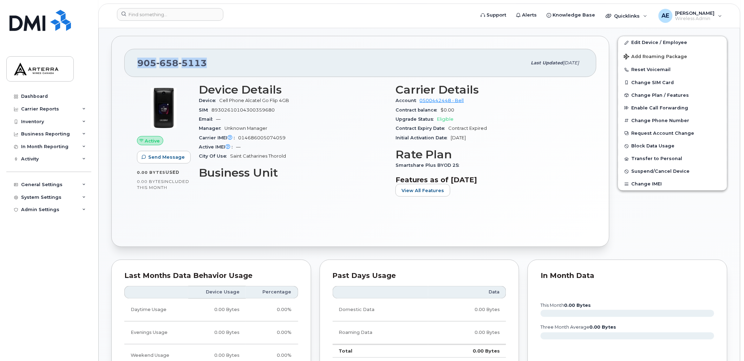  I want to click on span: included this month, so click(163, 184).